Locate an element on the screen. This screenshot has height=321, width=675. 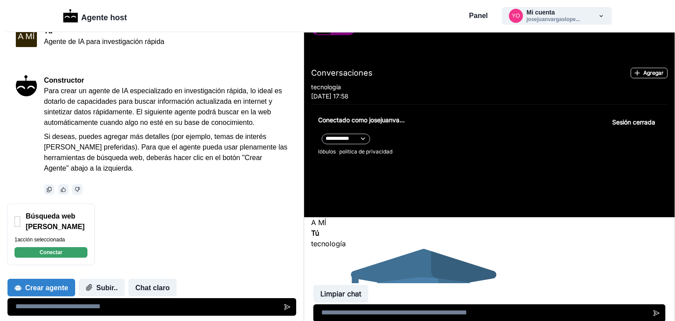
font: Crear agente is located at coordinates (47, 288).